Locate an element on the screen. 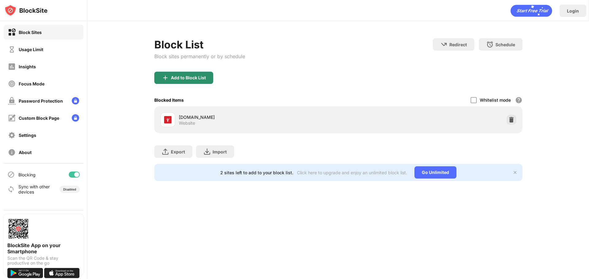 The width and height of the screenshot is (589, 279). img: favicons is located at coordinates (168, 120).